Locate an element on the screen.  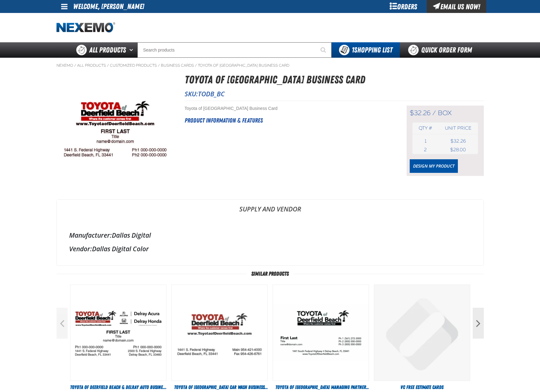
a: Quick Order Form is located at coordinates (442, 50).